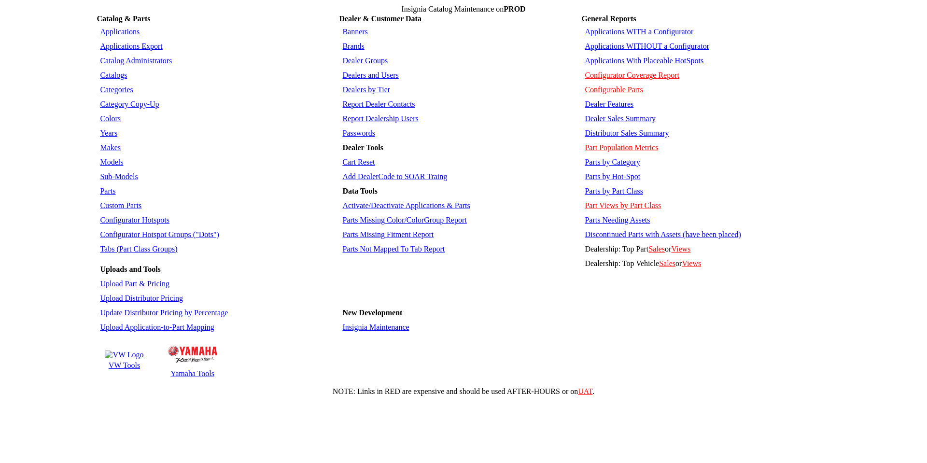  What do you see at coordinates (644, 60) in the screenshot?
I see `a: Applications With Placeable HotSpots` at bounding box center [644, 60].